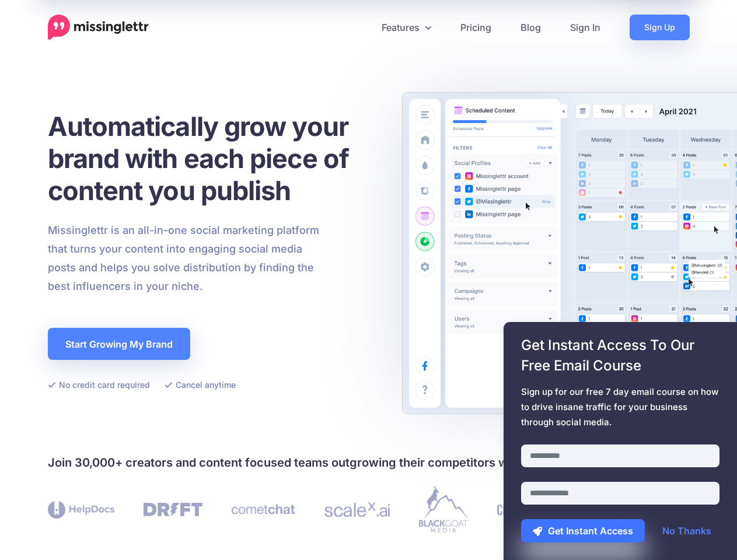 This screenshot has width=737, height=560. What do you see at coordinates (583, 531) in the screenshot?
I see `button: Get Instant Access` at bounding box center [583, 531].